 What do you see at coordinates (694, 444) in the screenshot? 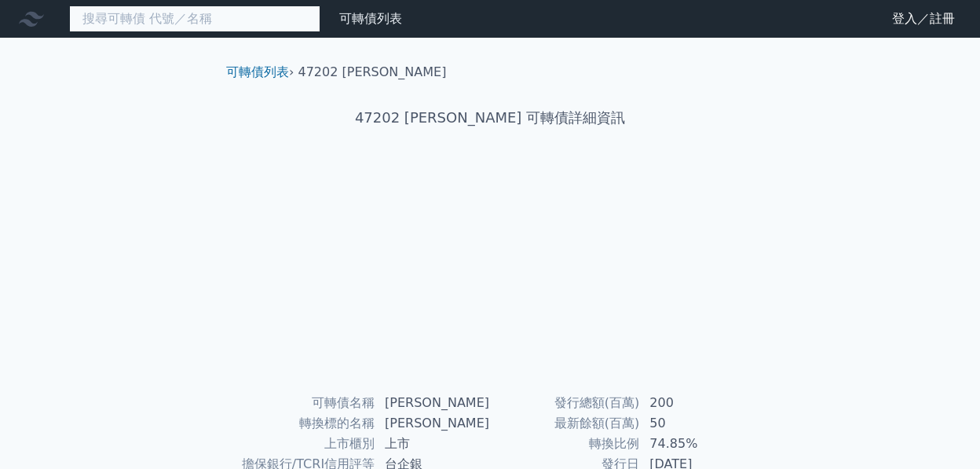
I see `td: 74.85%` at bounding box center [694, 444].